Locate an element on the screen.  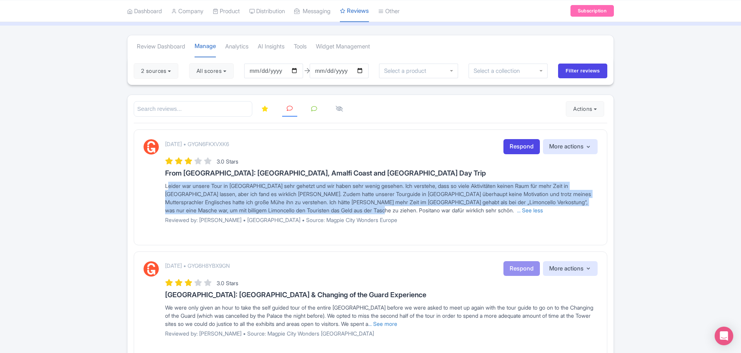
input: Select a product is located at coordinates (408, 71).